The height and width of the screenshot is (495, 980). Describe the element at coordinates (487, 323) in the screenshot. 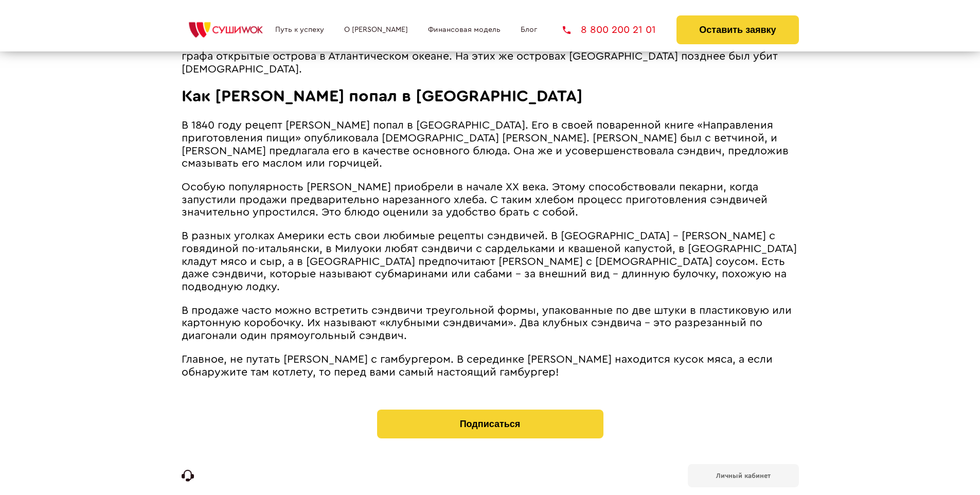

I see `span: В продаже часто можно встретить сэндвичи треугольной формы, упакованные по две штуки в пластикову...` at that location.